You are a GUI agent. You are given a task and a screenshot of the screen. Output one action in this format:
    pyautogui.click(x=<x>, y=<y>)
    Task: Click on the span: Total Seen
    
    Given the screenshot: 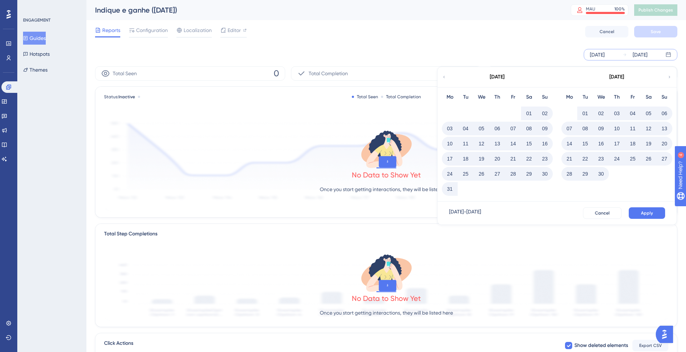 What is the action you would take?
    pyautogui.click(x=125, y=74)
    